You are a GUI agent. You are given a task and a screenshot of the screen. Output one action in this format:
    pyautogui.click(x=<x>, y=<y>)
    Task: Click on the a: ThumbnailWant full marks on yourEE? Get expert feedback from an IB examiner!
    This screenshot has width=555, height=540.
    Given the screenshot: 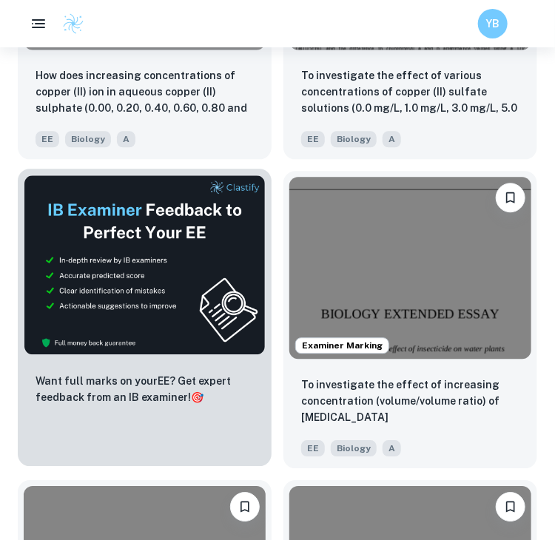 What is the action you would take?
    pyautogui.click(x=144, y=319)
    